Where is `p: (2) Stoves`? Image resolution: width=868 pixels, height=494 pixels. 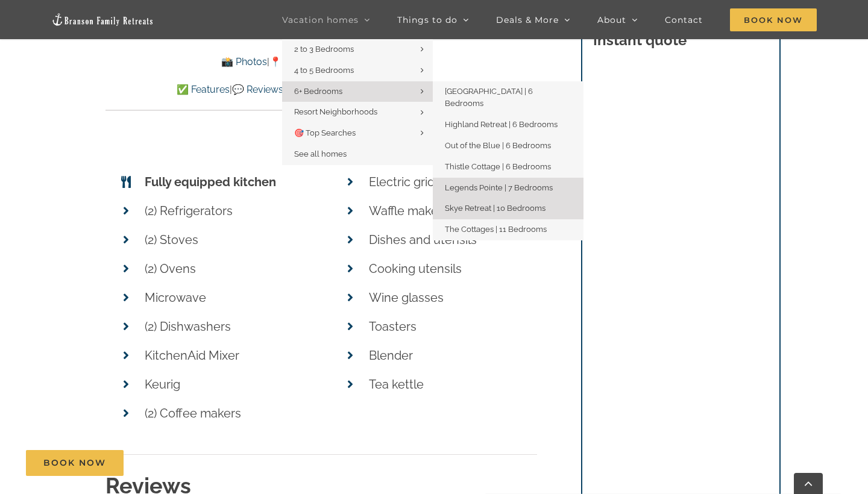 p: (2) Stoves is located at coordinates (223, 240).